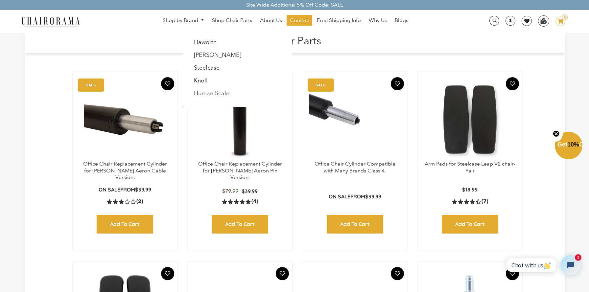 Image resolution: width=589 pixels, height=292 pixels. I want to click on a: Knoll, so click(201, 81).